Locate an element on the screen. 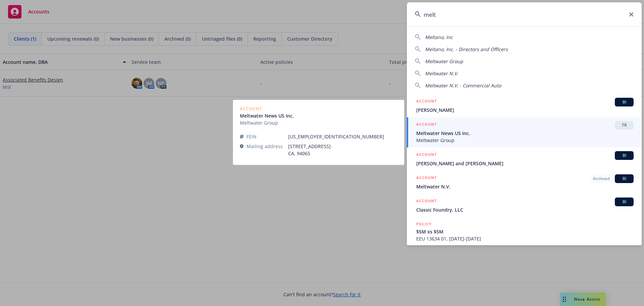 This screenshot has width=644, height=306. input: Search... is located at coordinates (525, 15).